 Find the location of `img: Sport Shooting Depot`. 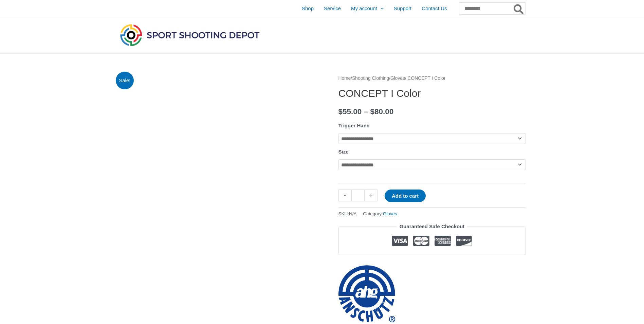

img: Sport Shooting Depot is located at coordinates (190, 35).